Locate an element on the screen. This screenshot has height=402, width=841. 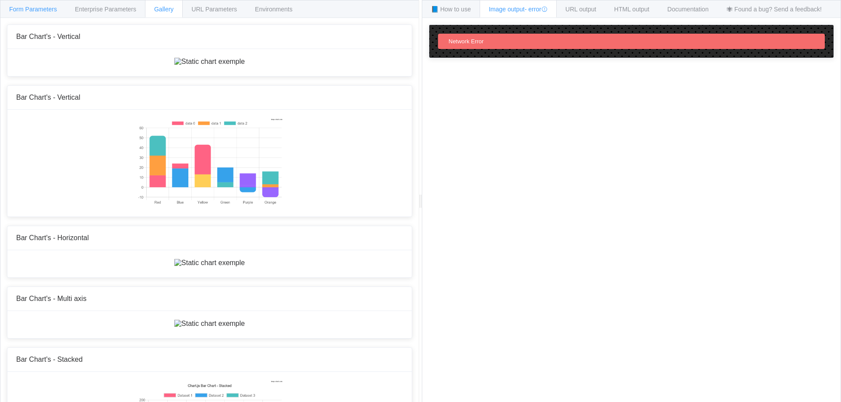
span: Bar Chart's - Stacked is located at coordinates (49, 359).